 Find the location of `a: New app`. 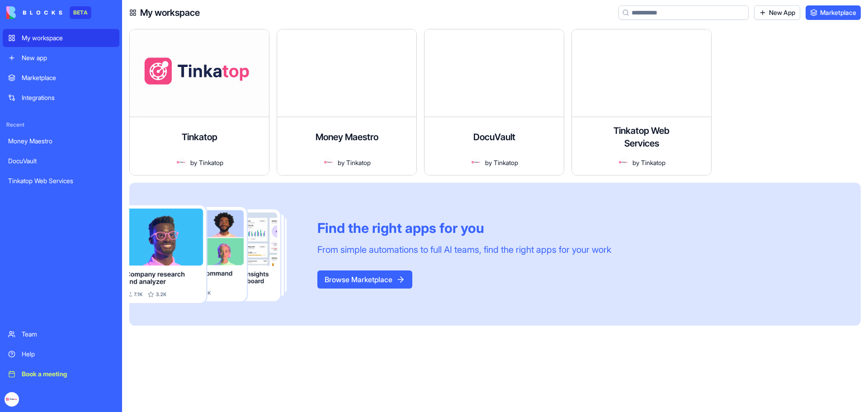

a: New app is located at coordinates (61, 58).